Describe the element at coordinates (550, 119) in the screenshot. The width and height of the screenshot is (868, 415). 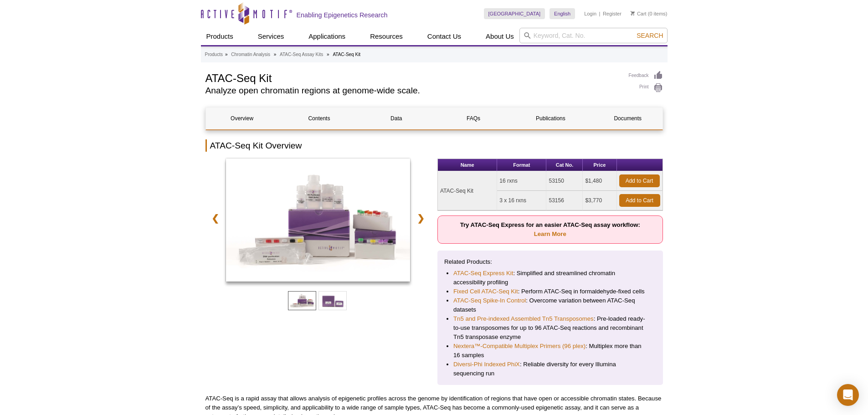
I see `a: Publications` at that location.